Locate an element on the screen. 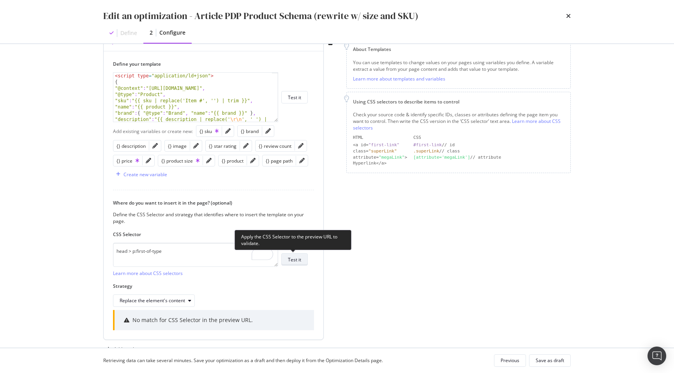 This screenshot has height=373, width=674. div: About Templates is located at coordinates (458, 49).